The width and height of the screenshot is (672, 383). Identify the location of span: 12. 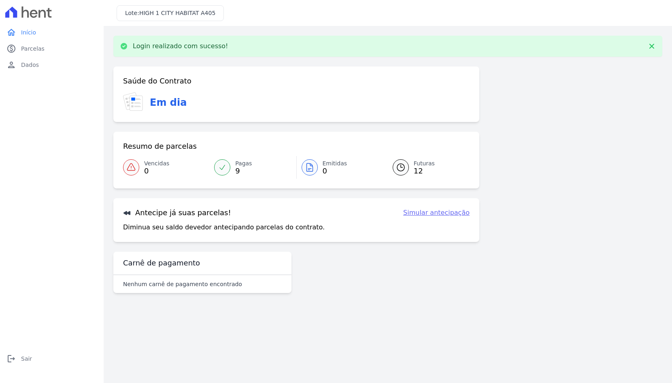
(424, 171).